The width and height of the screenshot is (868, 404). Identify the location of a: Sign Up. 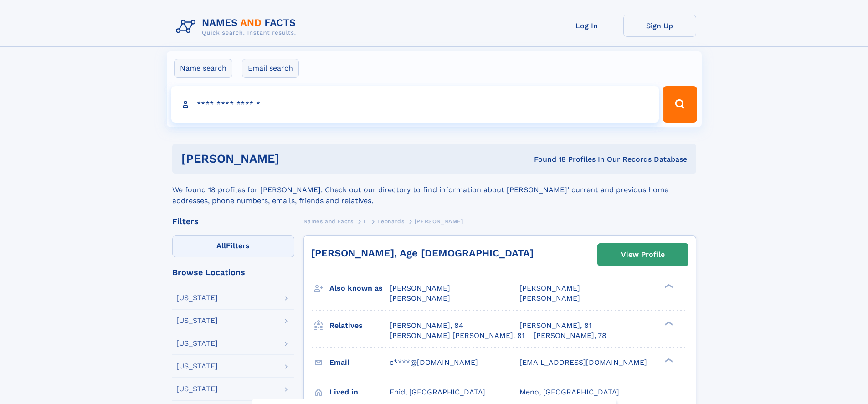
(660, 25).